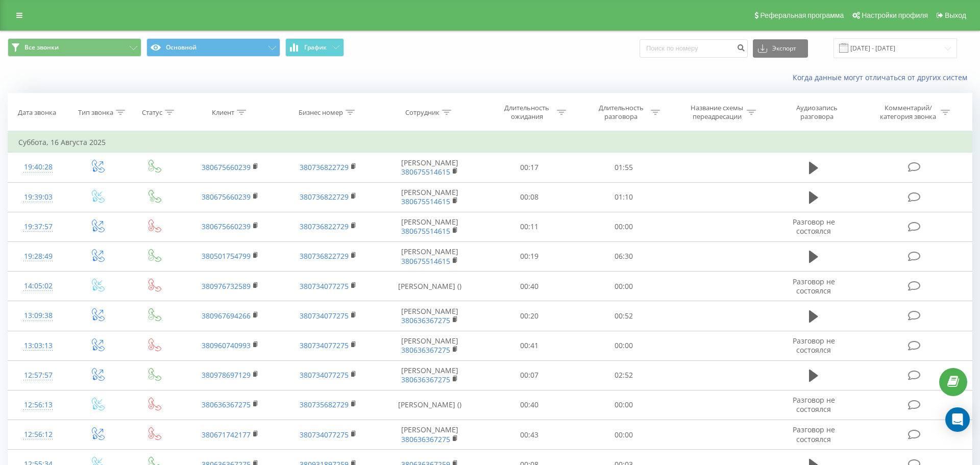 The width and height of the screenshot is (980, 465). What do you see at coordinates (817, 112) in the screenshot?
I see `div: Аудиозапись разговора` at bounding box center [817, 112].